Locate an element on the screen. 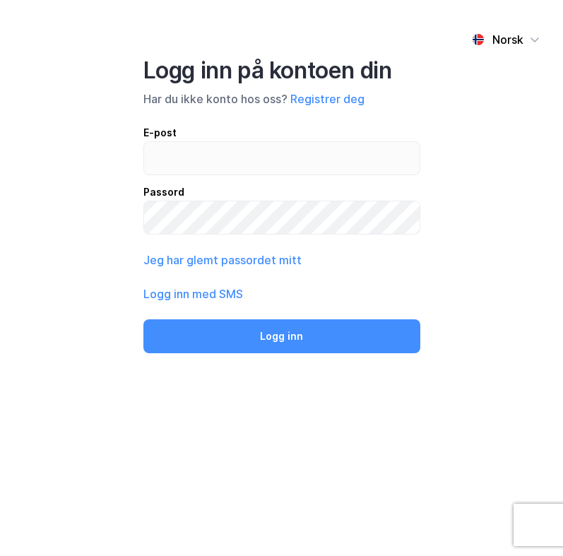  div: E-post is located at coordinates (282, 133).